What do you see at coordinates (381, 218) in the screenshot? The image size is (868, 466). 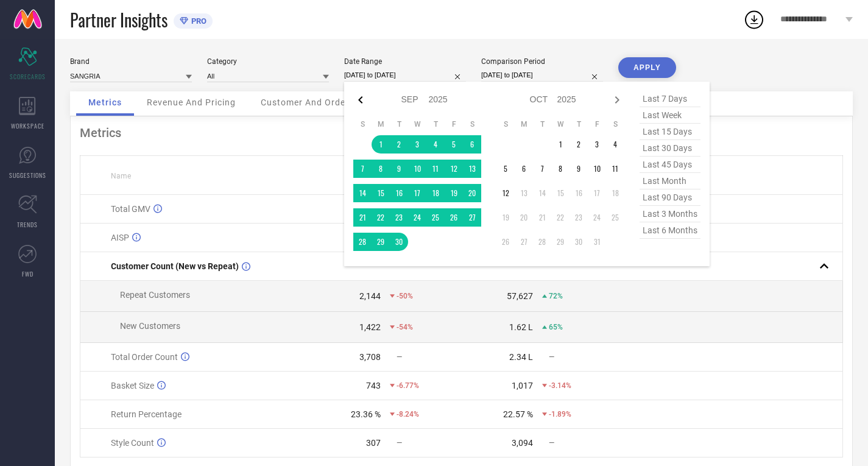 I see `td: Mon Sep 22 2025` at bounding box center [381, 218].